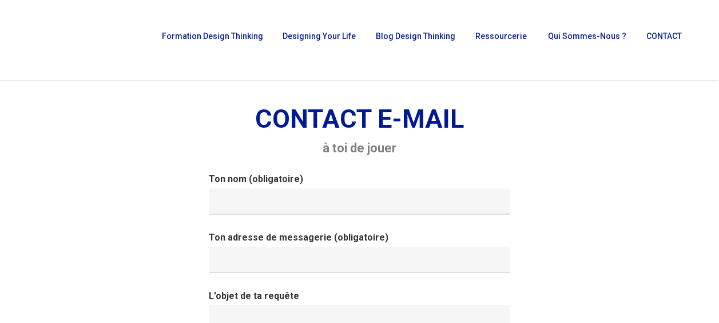 The width and height of the screenshot is (719, 323). I want to click on span: Ressourcerie, so click(501, 36).